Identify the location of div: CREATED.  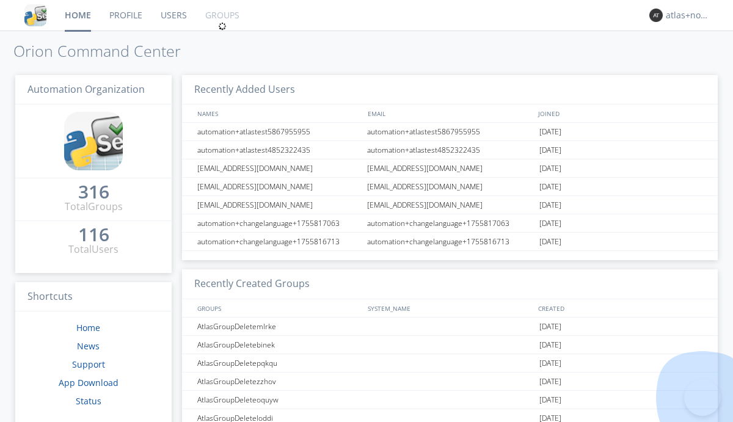
(621, 308).